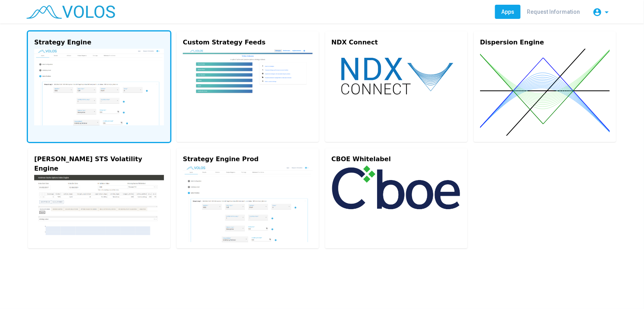  Describe the element at coordinates (597, 12) in the screenshot. I see `mat-icon: account_circle` at that location.